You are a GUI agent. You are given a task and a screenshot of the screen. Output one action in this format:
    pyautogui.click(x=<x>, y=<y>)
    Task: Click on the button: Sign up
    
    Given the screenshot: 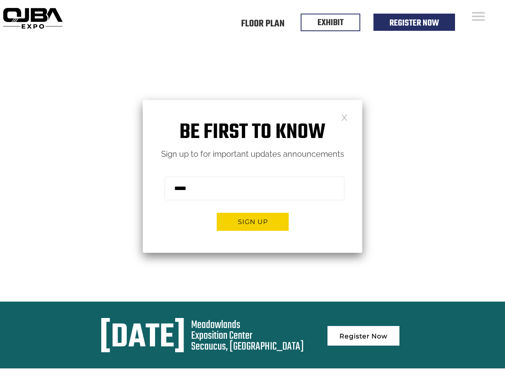 What is the action you would take?
    pyautogui.click(x=253, y=221)
    